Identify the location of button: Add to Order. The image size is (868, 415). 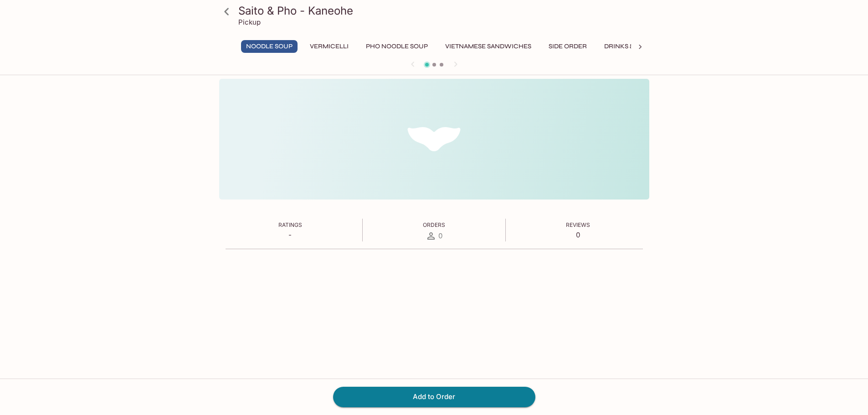
(434, 397).